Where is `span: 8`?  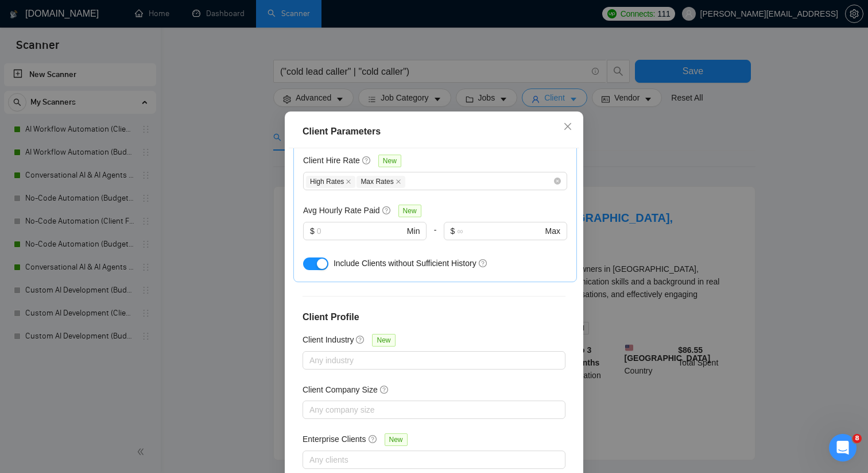 span: 8 is located at coordinates (857, 438).